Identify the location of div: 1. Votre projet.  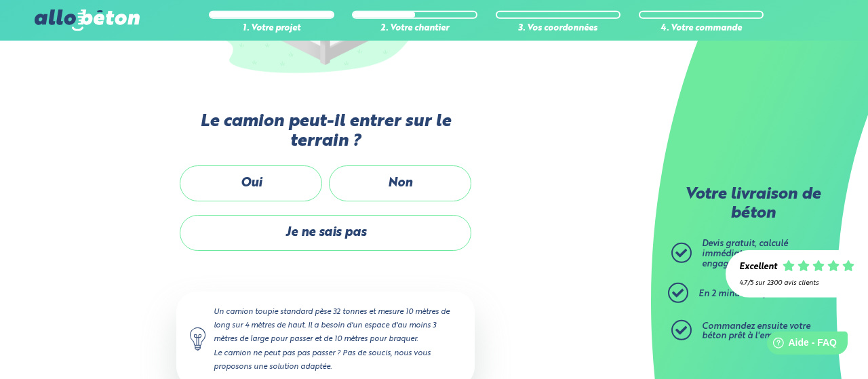
(271, 29).